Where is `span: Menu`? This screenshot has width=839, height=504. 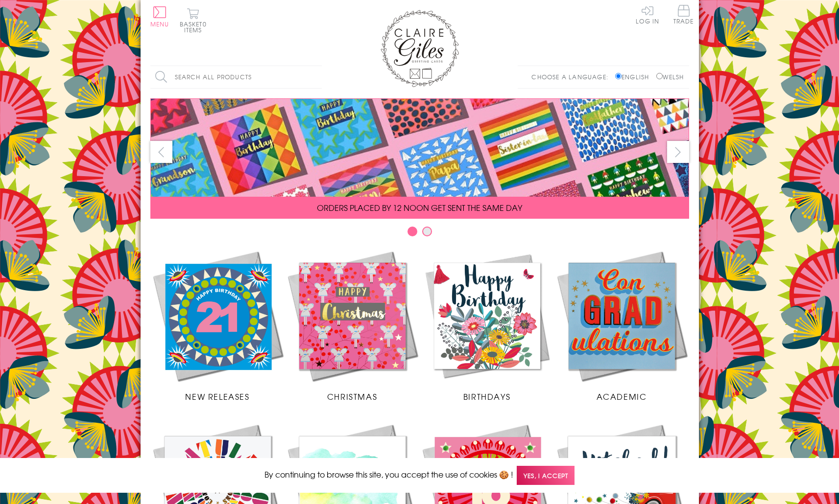
span: Menu is located at coordinates (160, 24).